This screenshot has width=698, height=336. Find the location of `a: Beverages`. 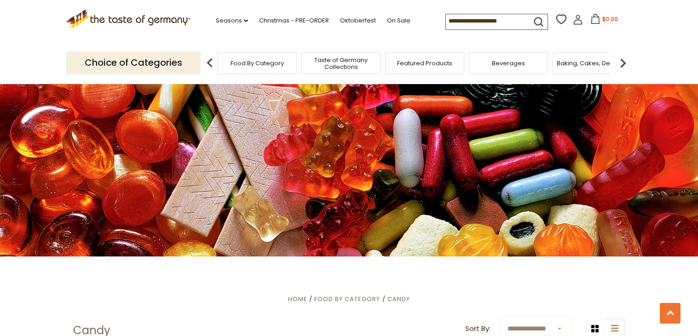

a: Beverages is located at coordinates (509, 63).